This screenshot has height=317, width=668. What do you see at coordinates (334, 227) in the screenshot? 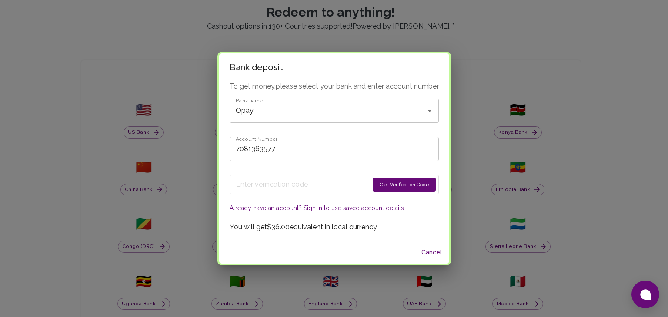
I see `p: You will get $36.00 equivalent in local currency.` at bounding box center [334, 227].